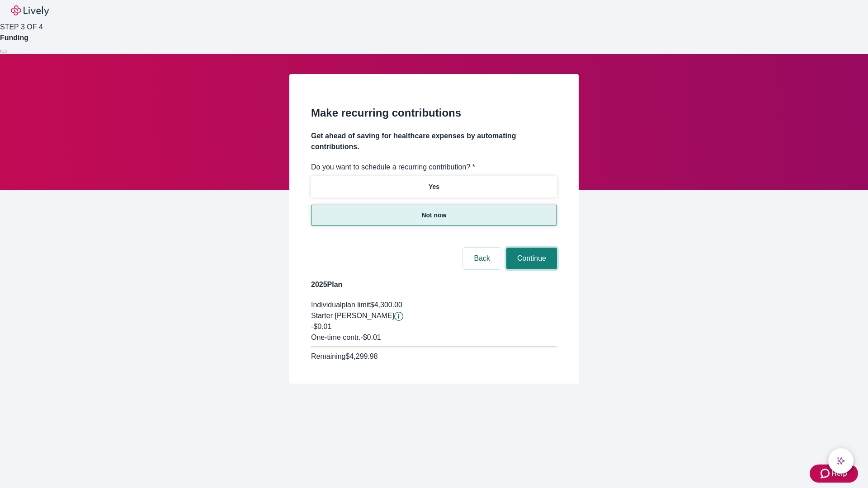 The width and height of the screenshot is (868, 488). What do you see at coordinates (335, 337) in the screenshot?
I see `span: One-time contr.` at bounding box center [335, 337].